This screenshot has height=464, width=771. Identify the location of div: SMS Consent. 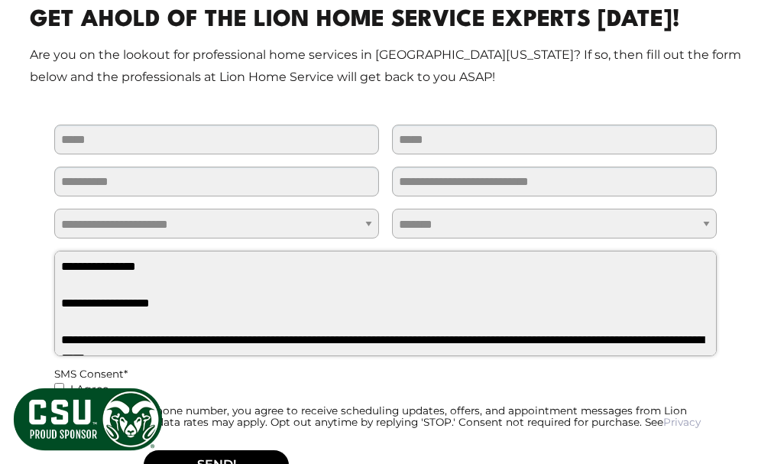
(385, 373).